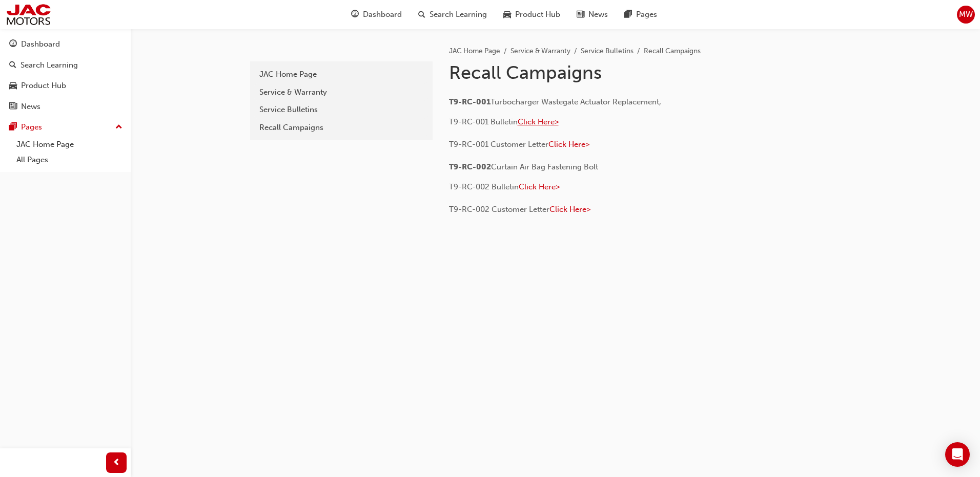 The height and width of the screenshot is (477, 980). I want to click on div: Service & Warranty, so click(341, 93).